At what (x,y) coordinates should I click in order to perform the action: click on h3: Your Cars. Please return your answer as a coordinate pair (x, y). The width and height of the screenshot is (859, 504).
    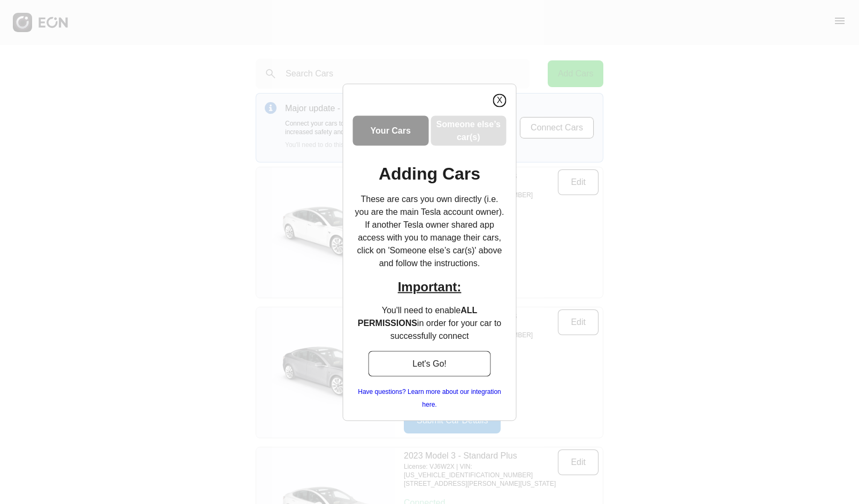
    Looking at the image, I should click on (390, 131).